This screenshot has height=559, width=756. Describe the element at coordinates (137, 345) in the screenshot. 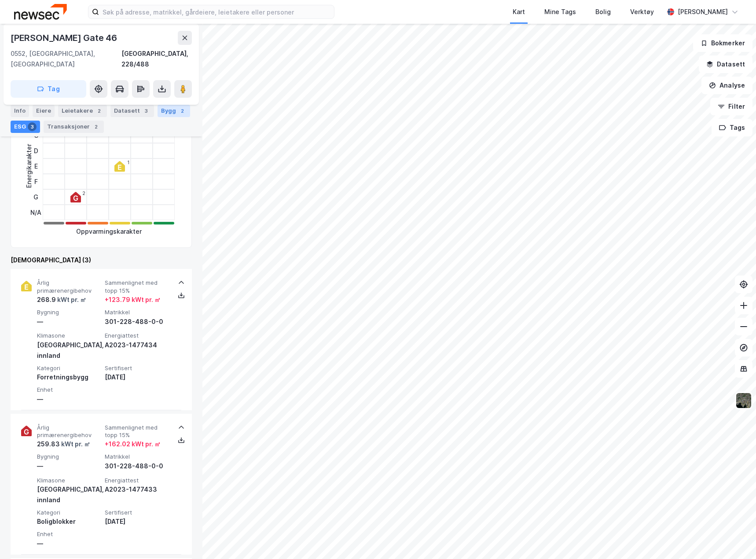

I see `div: A2023-1477434` at that location.